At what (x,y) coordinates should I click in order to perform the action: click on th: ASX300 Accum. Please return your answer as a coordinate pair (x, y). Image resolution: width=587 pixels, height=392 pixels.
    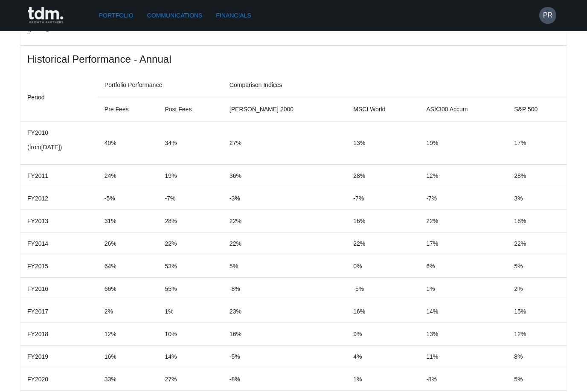
    Looking at the image, I should click on (464, 109).